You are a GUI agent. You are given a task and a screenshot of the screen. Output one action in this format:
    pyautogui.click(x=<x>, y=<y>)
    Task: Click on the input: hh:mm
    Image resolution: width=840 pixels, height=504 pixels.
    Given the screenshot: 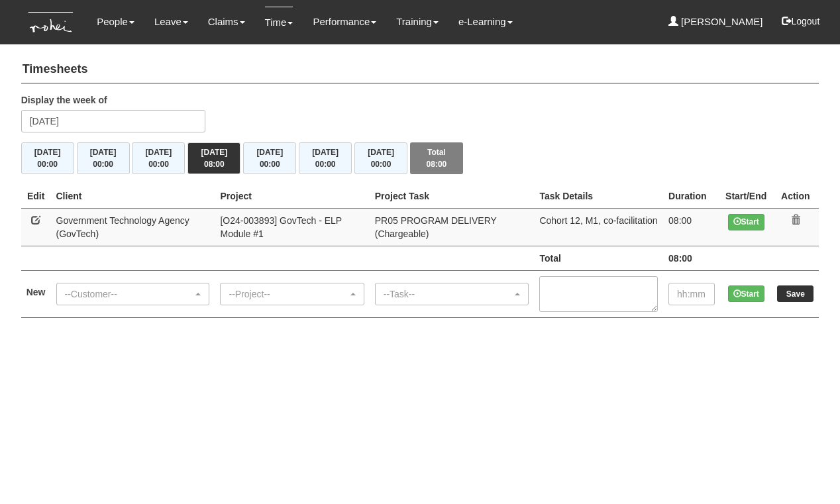 What is the action you would take?
    pyautogui.click(x=692, y=294)
    